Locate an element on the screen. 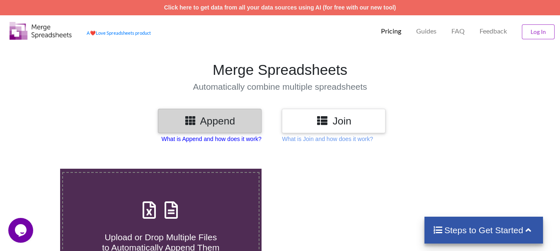 This screenshot has height=251, width=560. p: Pricing is located at coordinates (391, 31).